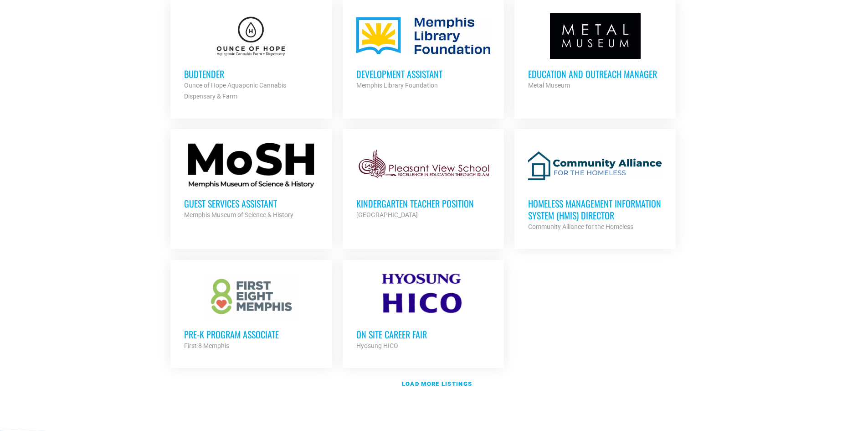 The image size is (868, 431). Describe the element at coordinates (549, 86) in the screenshot. I see `strong: Metal Museum` at that location.